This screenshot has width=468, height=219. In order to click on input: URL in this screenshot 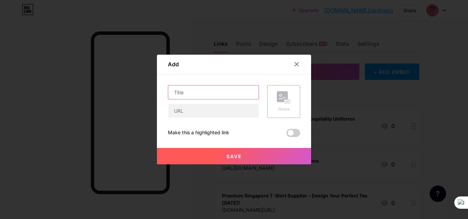, I will do `click(213, 111)`.